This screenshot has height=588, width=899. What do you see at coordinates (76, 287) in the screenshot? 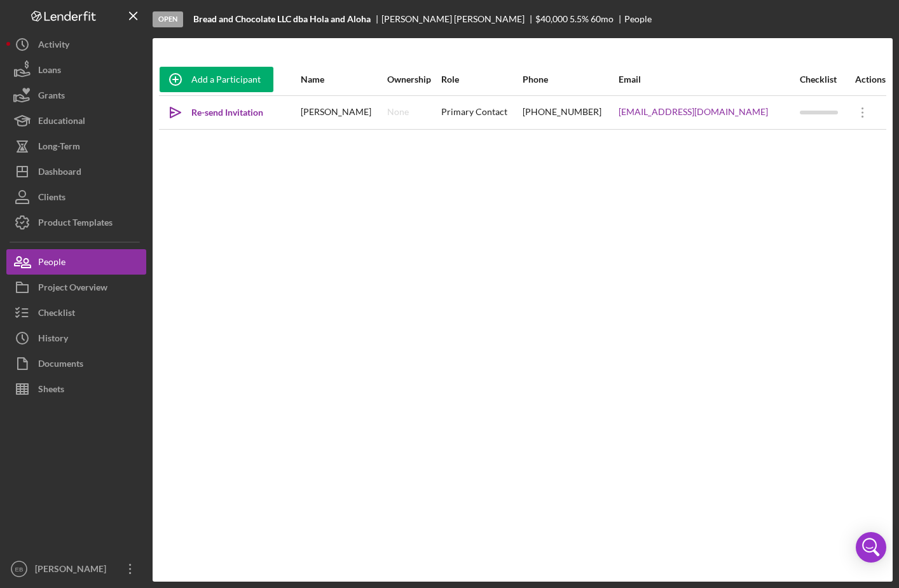
I see `a: Project Overview` at bounding box center [76, 287].